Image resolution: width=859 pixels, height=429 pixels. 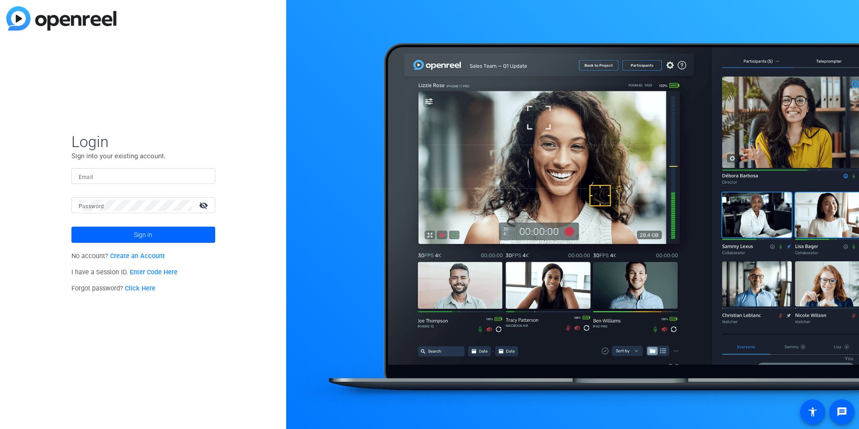 What do you see at coordinates (140, 288) in the screenshot?
I see `a: Click Here` at bounding box center [140, 288].